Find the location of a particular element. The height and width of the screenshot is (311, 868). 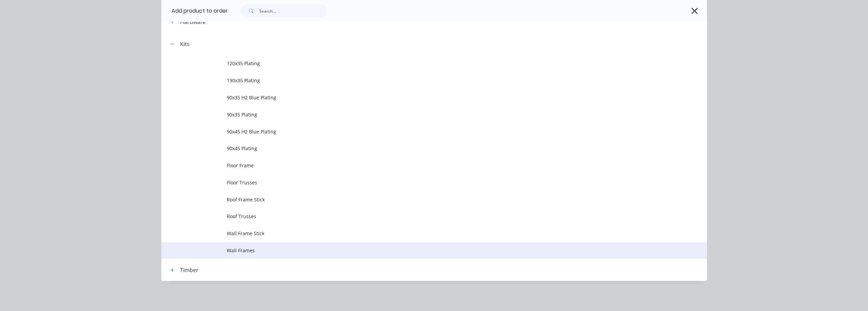

span: Floor Trusses is located at coordinates (418, 183).